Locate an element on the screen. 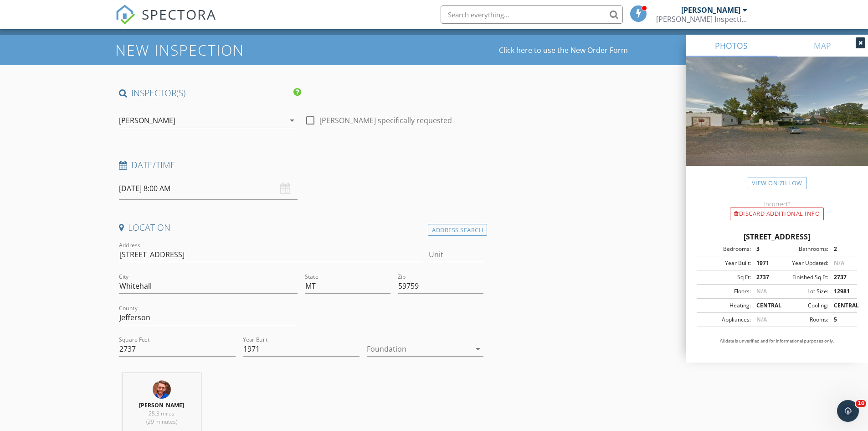  img: capture.jpg is located at coordinates (161, 390).